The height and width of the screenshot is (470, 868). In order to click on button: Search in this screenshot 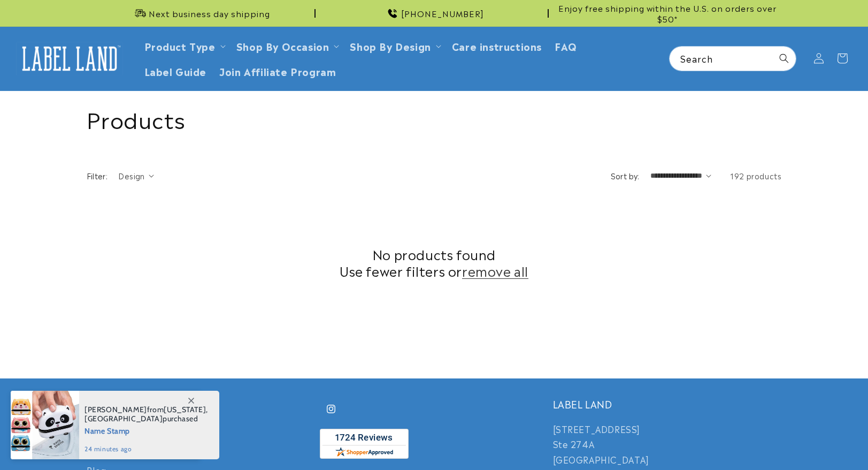, I will do `click(784, 58)`.